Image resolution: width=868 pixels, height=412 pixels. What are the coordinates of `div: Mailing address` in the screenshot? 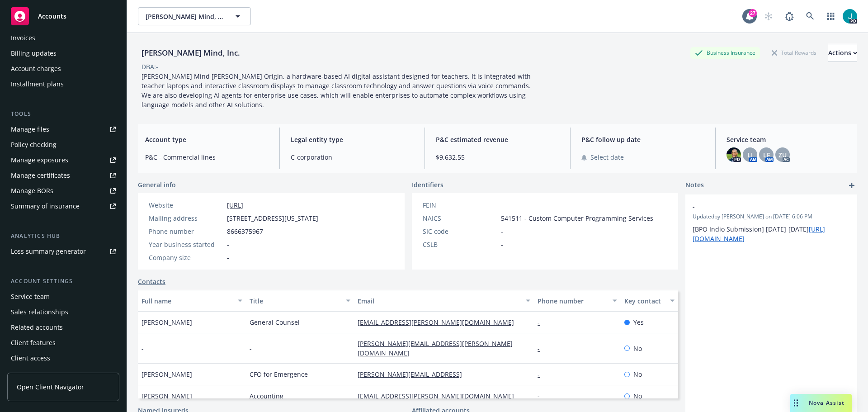 It's located at (186, 218).